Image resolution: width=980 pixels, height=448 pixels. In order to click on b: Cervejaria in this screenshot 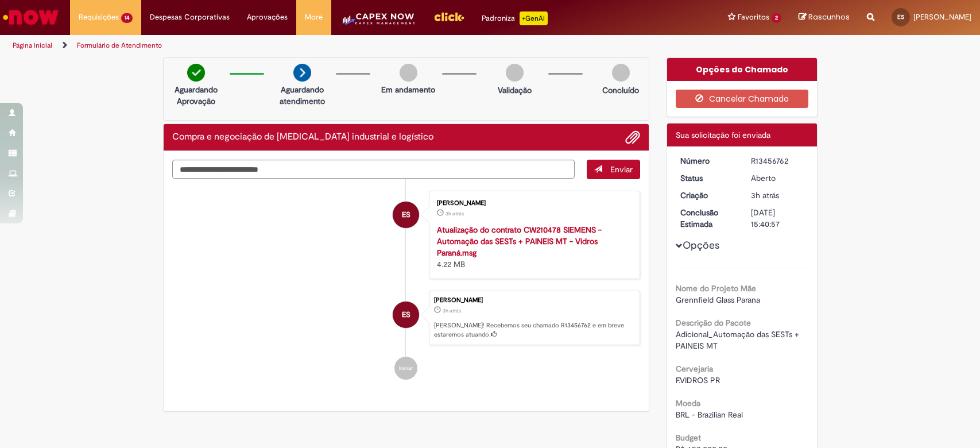, I will do `click(694, 369)`.